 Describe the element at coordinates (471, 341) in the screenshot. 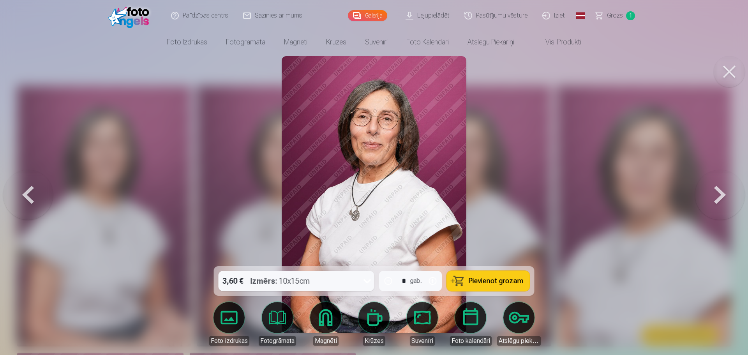

I see `div: Foto kalendāri` at that location.